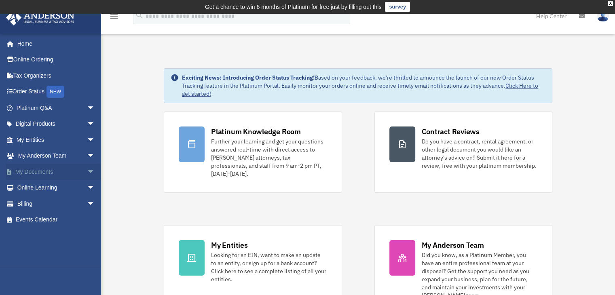 This screenshot has width=615, height=295. What do you see at coordinates (269, 267) in the screenshot?
I see `div: Looking for an EIN, want to make an update to an entity, or sign up for a bank account? Click her...` at bounding box center [269, 267].